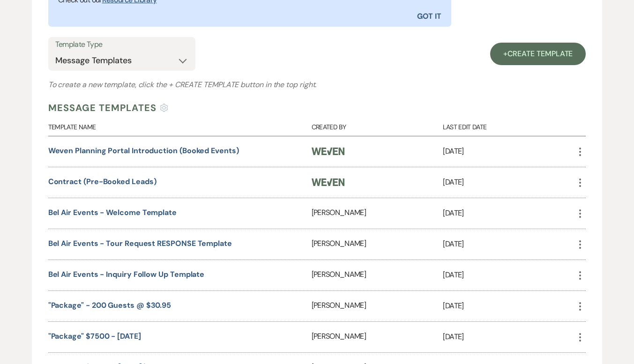  Describe the element at coordinates (538, 54) in the screenshot. I see `a: +Create Template` at that location.